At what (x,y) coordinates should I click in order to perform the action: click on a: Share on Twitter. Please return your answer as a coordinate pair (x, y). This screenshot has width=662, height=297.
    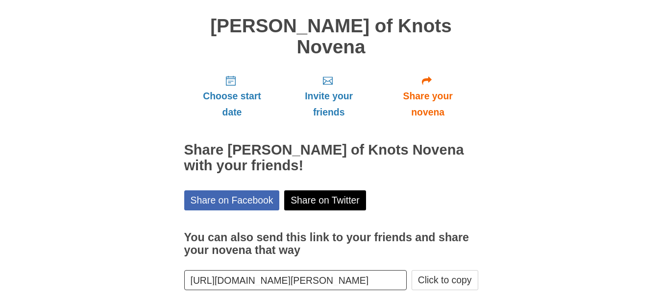
    Looking at the image, I should click on (325, 200).